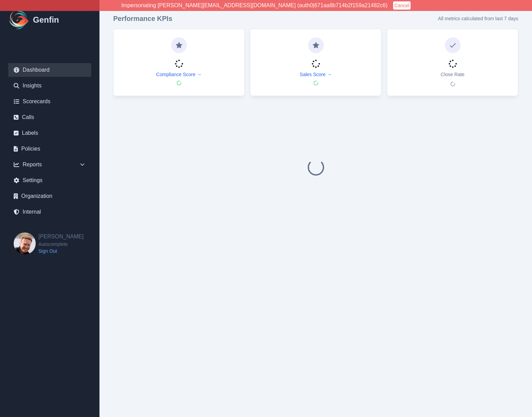 This screenshot has width=532, height=417. What do you see at coordinates (50, 196) in the screenshot?
I see `a: Organization` at bounding box center [50, 196].